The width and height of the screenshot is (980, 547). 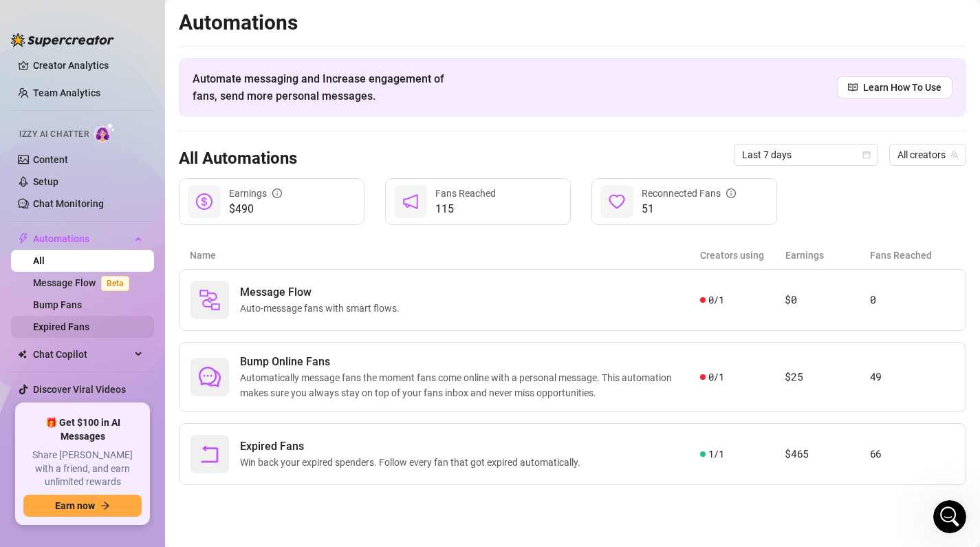 I want to click on img: AI Chatter, so click(x=105, y=132).